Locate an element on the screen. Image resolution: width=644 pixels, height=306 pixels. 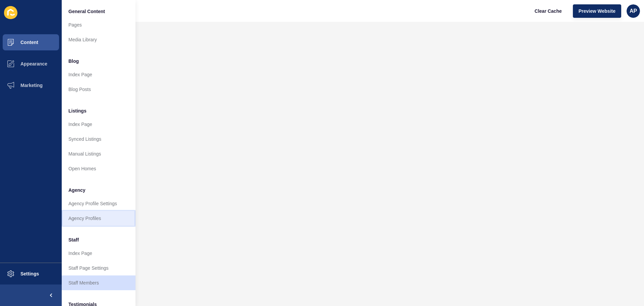
span: Preview Website is located at coordinates (597, 11).